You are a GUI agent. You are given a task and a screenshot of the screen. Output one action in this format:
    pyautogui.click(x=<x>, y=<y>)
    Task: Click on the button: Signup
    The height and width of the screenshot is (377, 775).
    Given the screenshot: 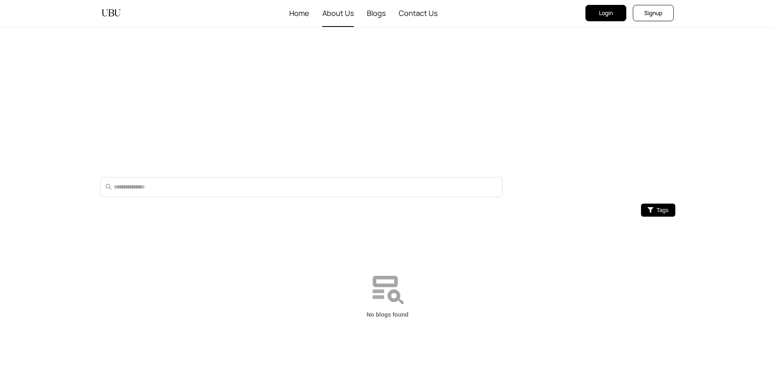 What is the action you would take?
    pyautogui.click(x=653, y=13)
    